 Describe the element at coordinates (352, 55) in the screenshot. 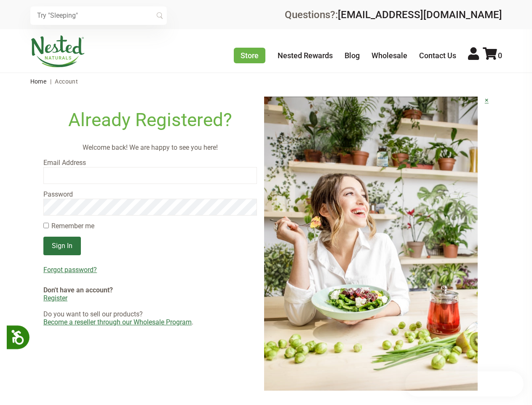

I see `a: Blog` at that location.